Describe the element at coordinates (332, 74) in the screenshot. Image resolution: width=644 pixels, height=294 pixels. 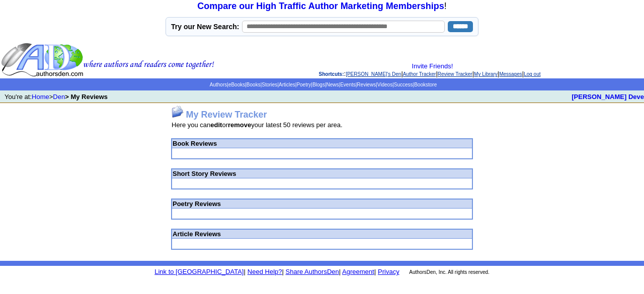
I see `span: Shortcuts:` at that location.